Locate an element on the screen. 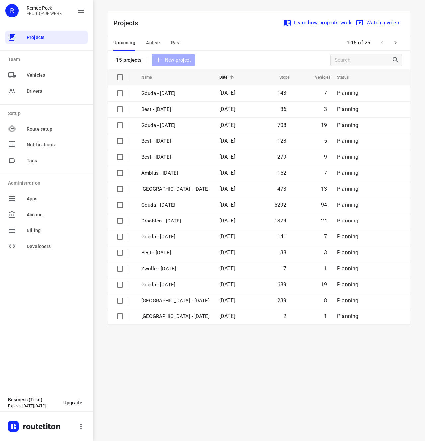 Image resolution: width=425 pixels, height=441 pixels. p: Gouda - Monday is located at coordinates (175, 205).